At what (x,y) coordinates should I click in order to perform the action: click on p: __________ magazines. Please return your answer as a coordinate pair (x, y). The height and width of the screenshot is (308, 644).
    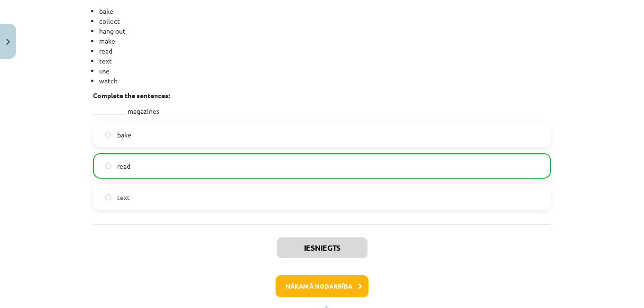
    Looking at the image, I should click on (322, 111).